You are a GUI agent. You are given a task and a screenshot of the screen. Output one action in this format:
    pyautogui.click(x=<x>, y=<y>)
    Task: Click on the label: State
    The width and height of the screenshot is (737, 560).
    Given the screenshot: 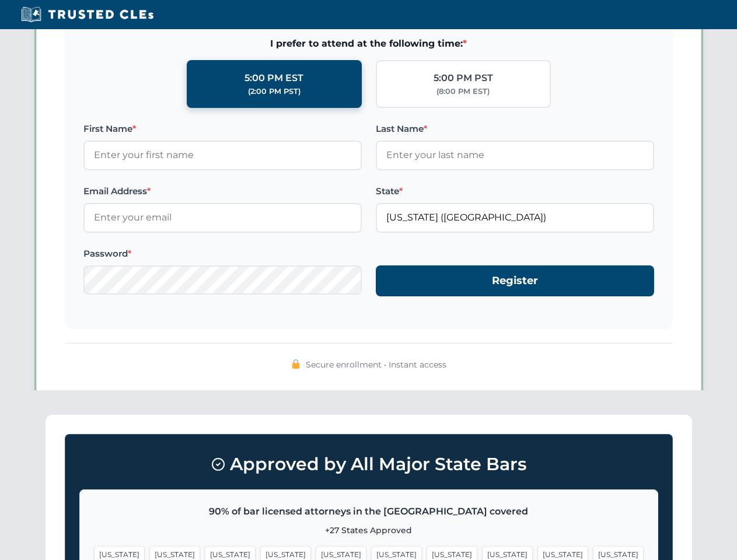 What is the action you would take?
    pyautogui.click(x=515, y=192)
    